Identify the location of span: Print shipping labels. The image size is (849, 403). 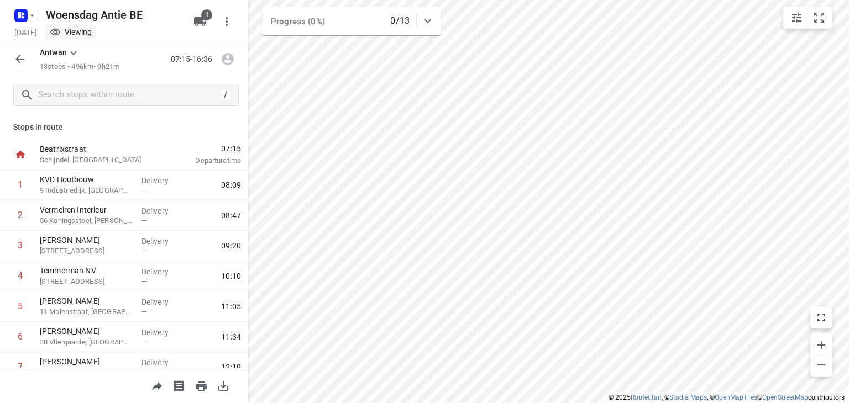
(179, 385).